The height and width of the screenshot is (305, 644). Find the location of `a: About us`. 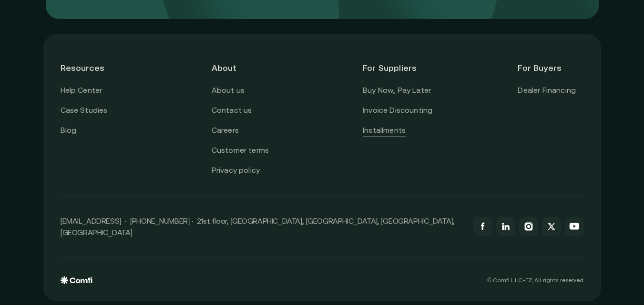

a: About us is located at coordinates (228, 91).